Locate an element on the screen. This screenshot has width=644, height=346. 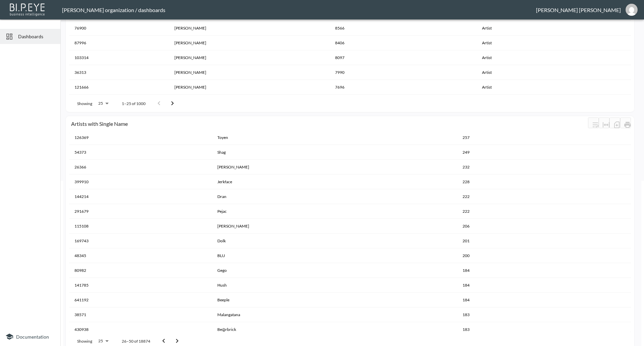
th: 103314 is located at coordinates (119, 58).